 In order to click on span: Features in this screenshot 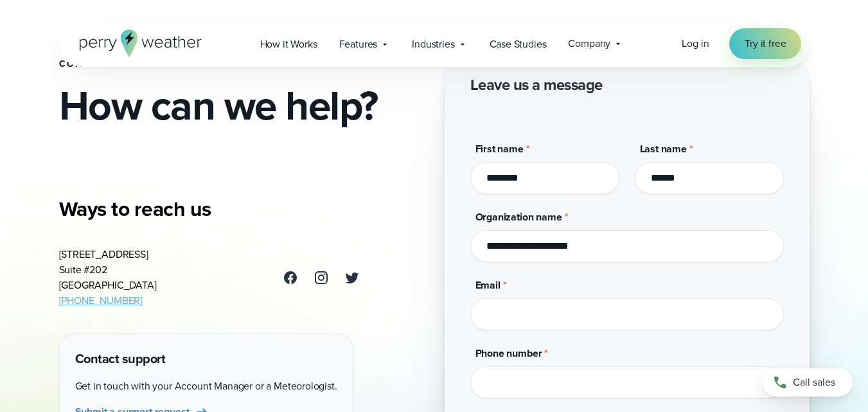, I will do `click(359, 44)`.